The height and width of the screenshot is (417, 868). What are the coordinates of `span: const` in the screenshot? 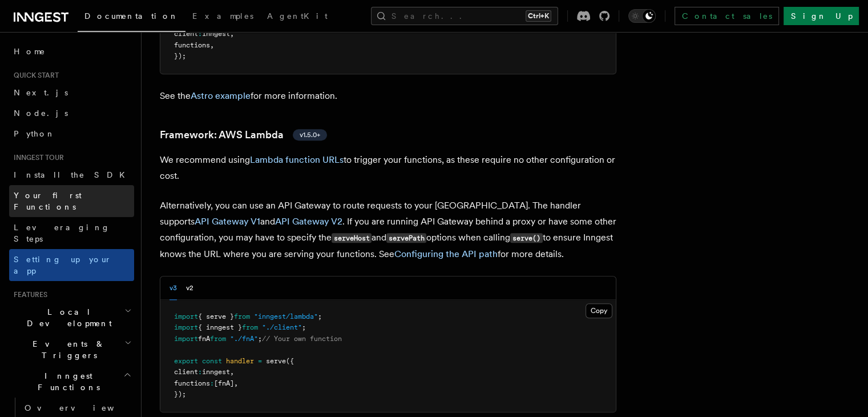 It's located at (212, 361).